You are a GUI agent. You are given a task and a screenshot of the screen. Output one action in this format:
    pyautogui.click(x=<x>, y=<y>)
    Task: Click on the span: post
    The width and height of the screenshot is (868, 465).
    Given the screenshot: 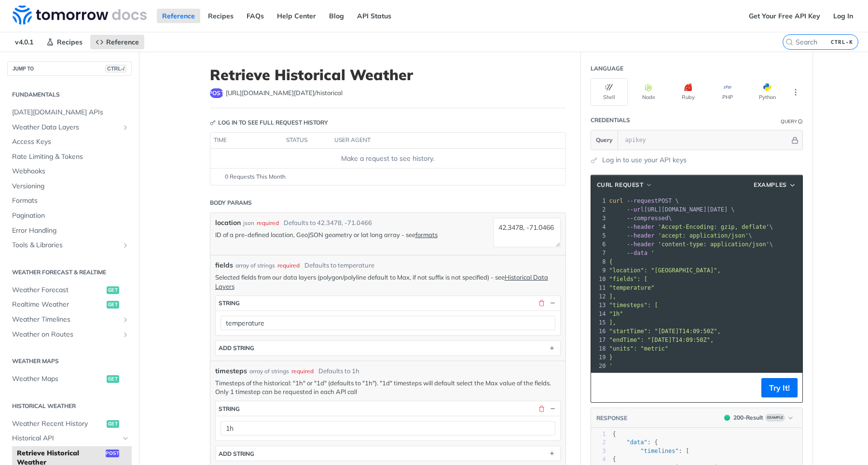 What is the action you would take?
    pyautogui.click(x=113, y=453)
    